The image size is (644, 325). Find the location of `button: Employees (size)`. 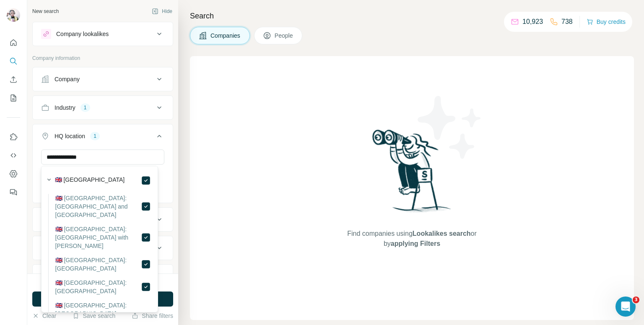

button: Employees (size) is located at coordinates (102, 248).